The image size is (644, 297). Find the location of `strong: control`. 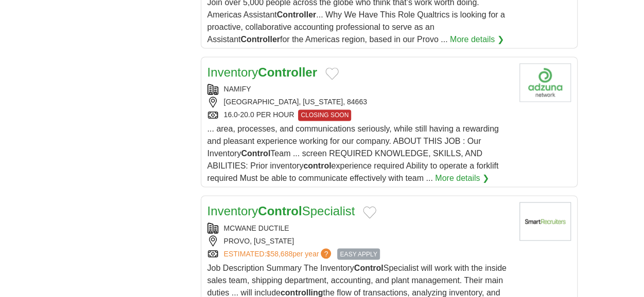

strong: control is located at coordinates (317, 166).